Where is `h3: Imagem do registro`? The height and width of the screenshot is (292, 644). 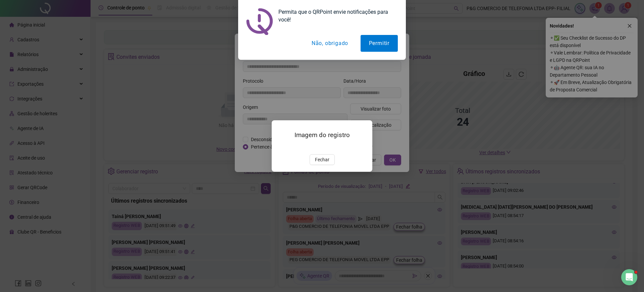
h3: Imagem do registro is located at coordinates (322, 135).